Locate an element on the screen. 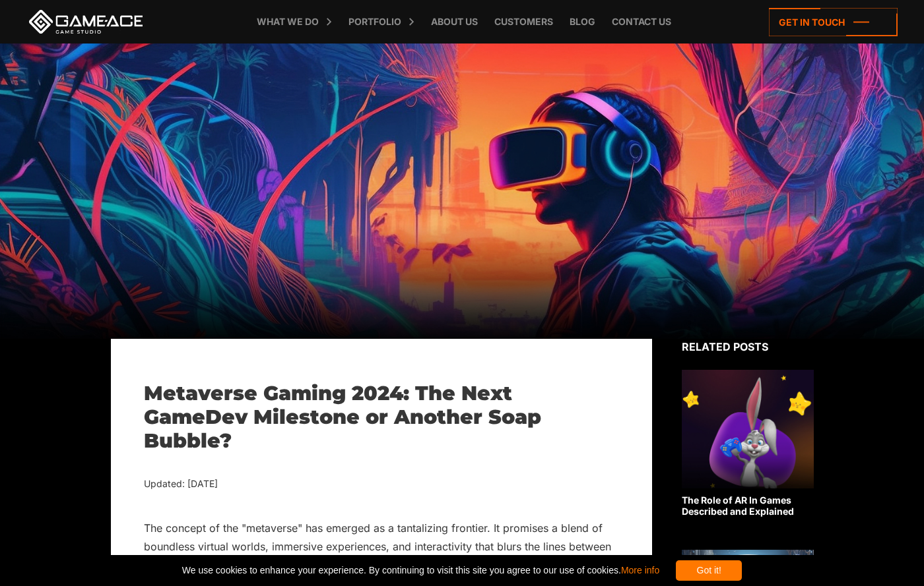 Image resolution: width=924 pixels, height=586 pixels. h1: Metaverse Gaming 2024: The Next GameDev Milestone or Another Soap Bubble? is located at coordinates (382, 417).